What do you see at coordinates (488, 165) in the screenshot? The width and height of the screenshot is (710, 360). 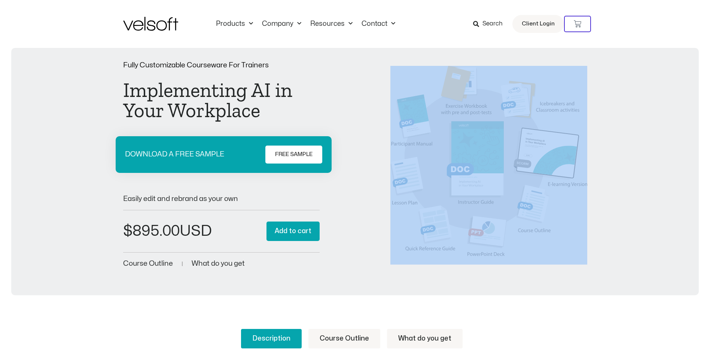 I see `img: Second Product Image` at bounding box center [488, 165].